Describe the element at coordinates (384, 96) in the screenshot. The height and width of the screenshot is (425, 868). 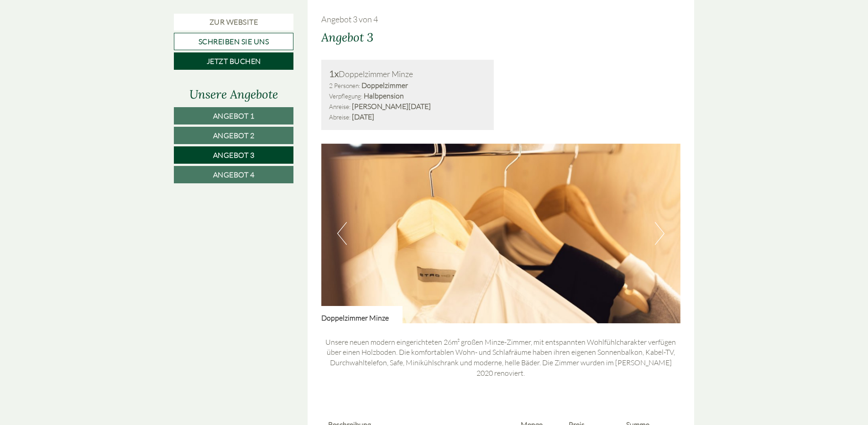
I see `b: Halbpension` at that location.